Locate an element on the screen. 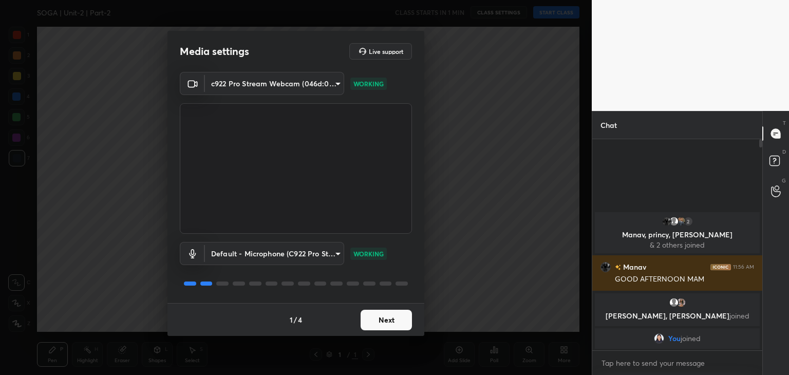  p: & 2 others joined is located at coordinates (677, 245).